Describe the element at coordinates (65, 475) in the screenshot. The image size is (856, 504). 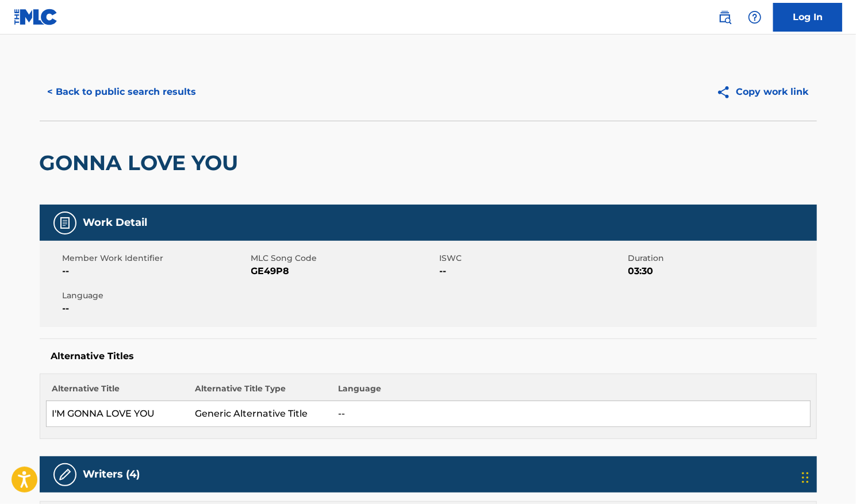
I see `img: Writers` at that location.